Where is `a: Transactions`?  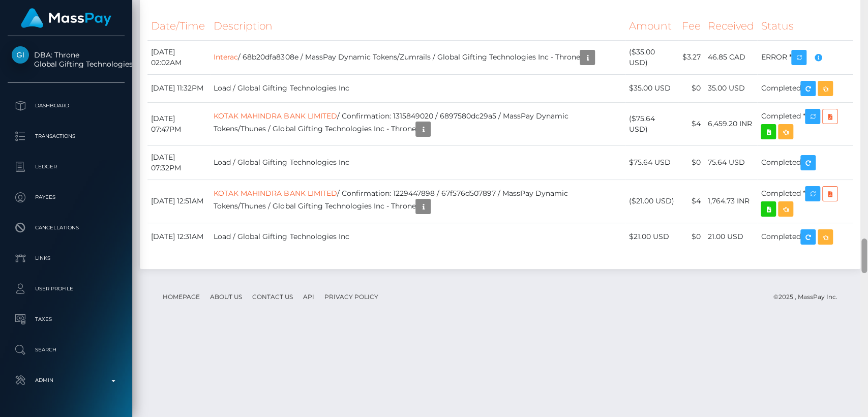 a: Transactions is located at coordinates (66, 136).